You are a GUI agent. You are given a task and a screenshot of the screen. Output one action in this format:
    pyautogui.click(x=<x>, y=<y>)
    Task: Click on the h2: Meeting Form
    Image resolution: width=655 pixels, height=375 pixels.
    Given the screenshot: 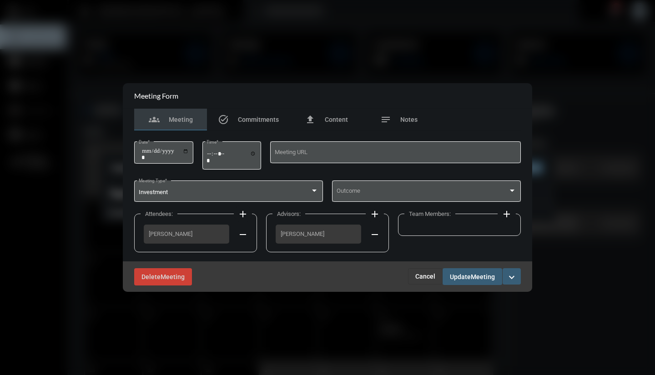 What is the action you would take?
    pyautogui.click(x=156, y=96)
    